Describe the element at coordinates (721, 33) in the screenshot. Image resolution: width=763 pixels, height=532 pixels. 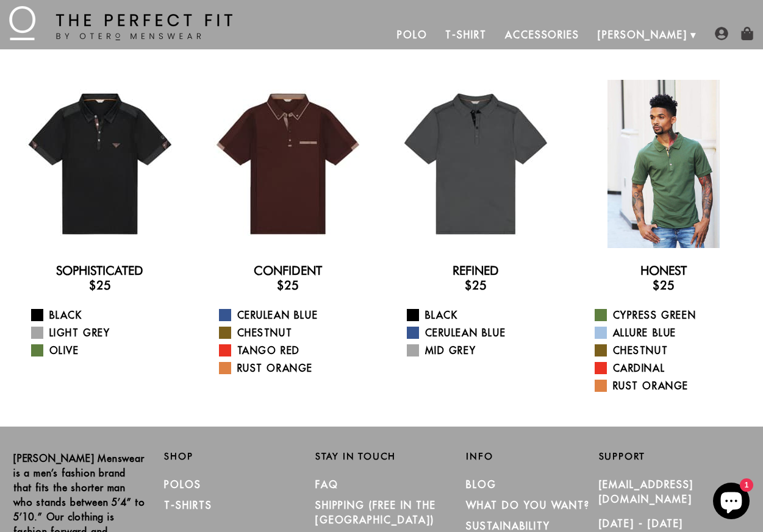
I see `img: user-account-icon.png` at that location.